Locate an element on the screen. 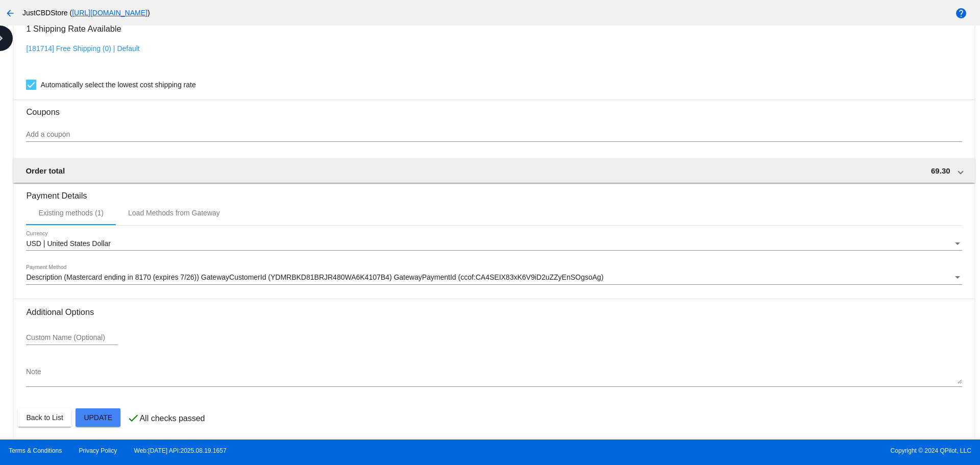 This screenshot has height=465, width=980. div: Existing methods (1) is located at coordinates (71, 213).